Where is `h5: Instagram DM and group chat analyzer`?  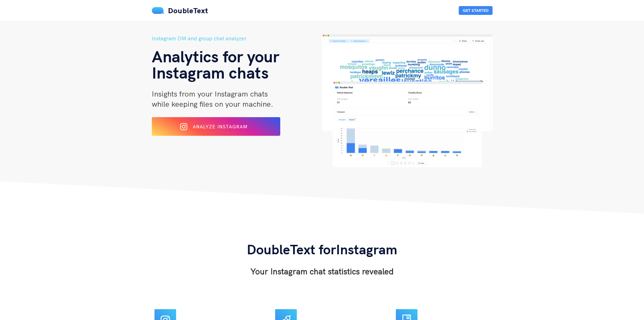 h5: Instagram DM and group chat analyzer is located at coordinates (237, 38).